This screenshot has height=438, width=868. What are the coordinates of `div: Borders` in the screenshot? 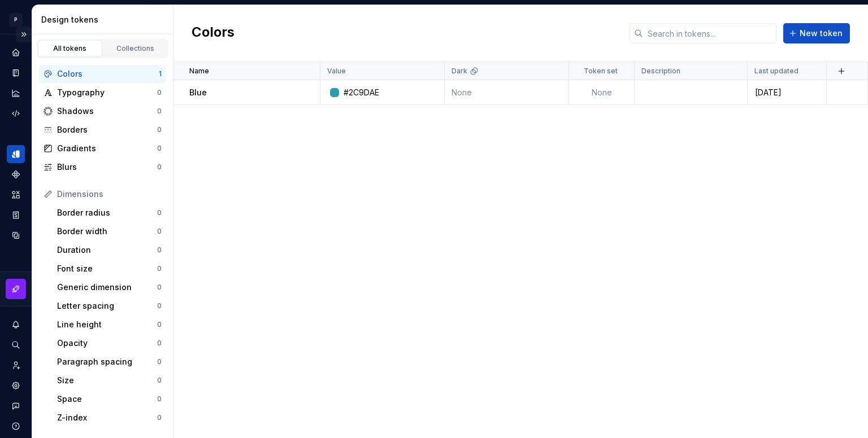 It's located at (107, 130).